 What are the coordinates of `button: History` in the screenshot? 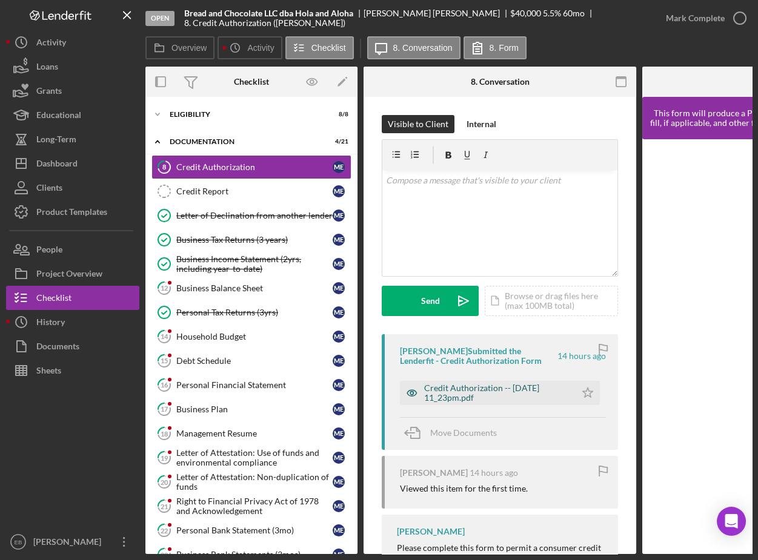 It's located at (73, 322).